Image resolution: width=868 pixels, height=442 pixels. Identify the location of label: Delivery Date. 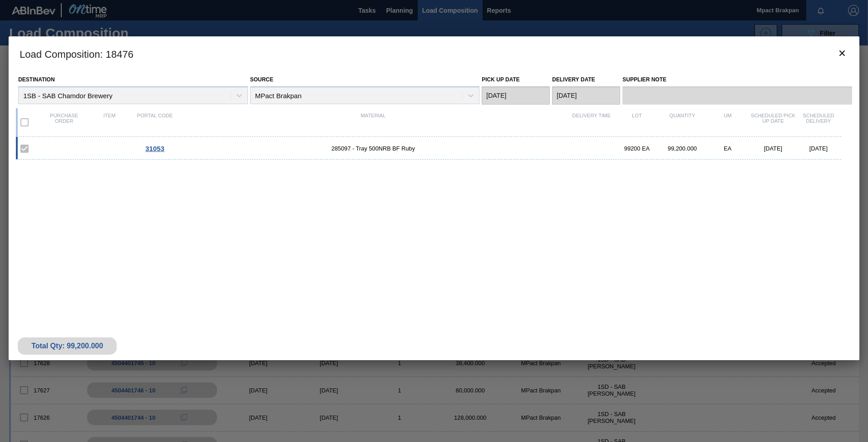
(574, 79).